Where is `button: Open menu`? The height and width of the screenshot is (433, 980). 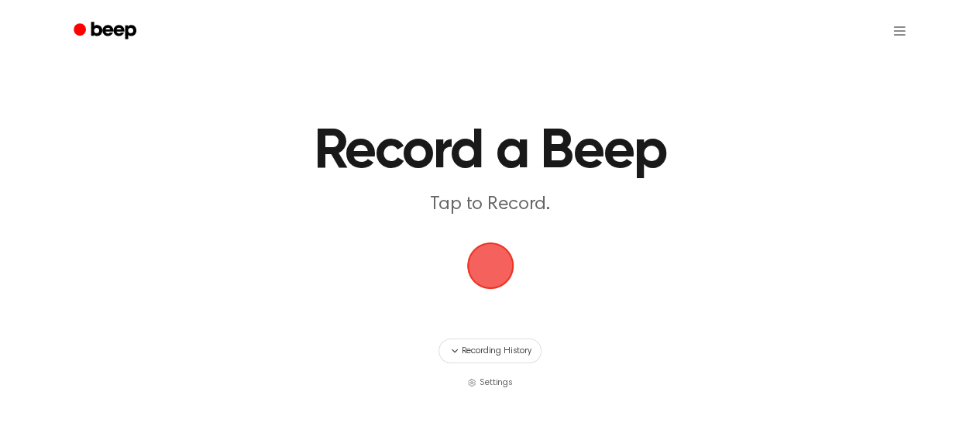 button: Open menu is located at coordinates (900, 31).